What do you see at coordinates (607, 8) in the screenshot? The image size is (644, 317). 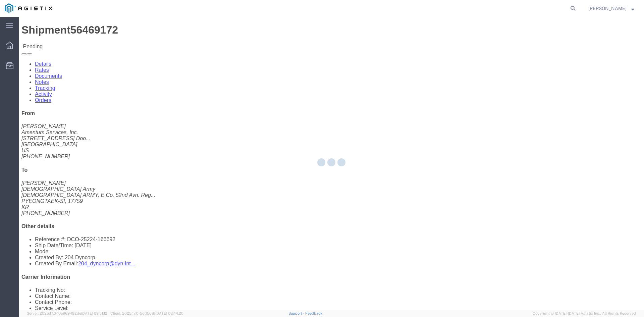 I see `span: Hernani De Azevedo` at bounding box center [607, 8].